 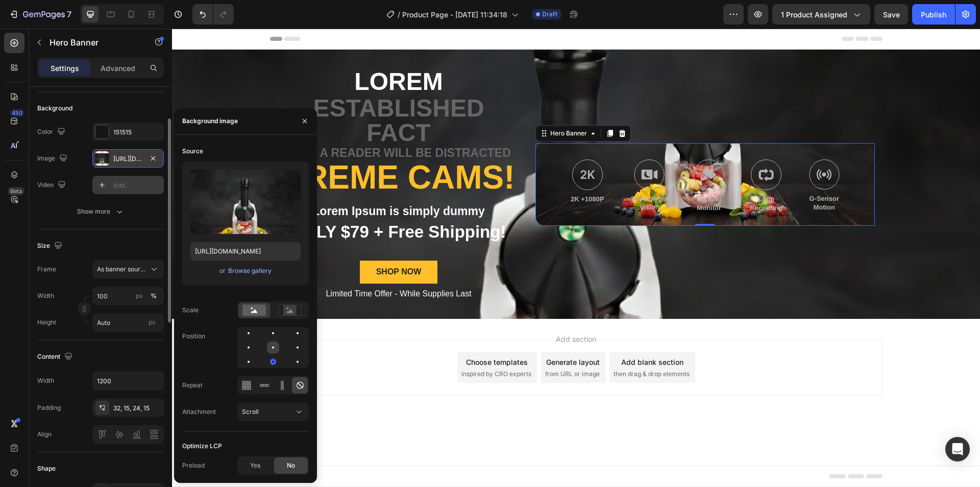 What do you see at coordinates (52, 131) in the screenshot?
I see `div: Color` at bounding box center [52, 131].